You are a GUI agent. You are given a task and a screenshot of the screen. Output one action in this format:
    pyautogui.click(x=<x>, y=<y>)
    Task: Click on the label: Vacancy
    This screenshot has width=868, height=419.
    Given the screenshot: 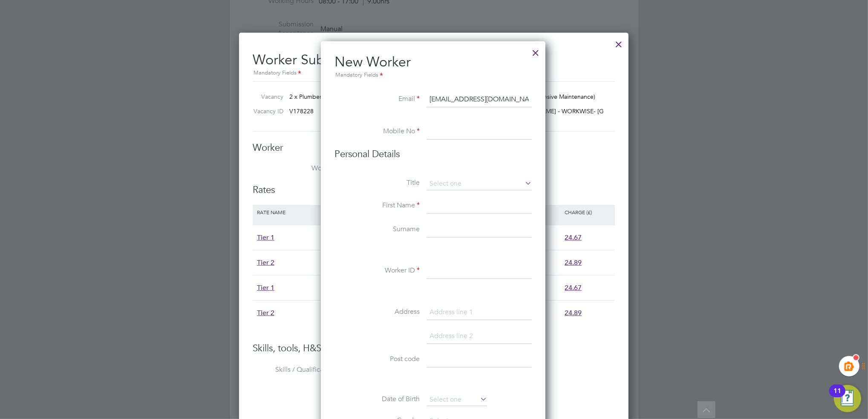 What is the action you would take?
    pyautogui.click(x=266, y=97)
    